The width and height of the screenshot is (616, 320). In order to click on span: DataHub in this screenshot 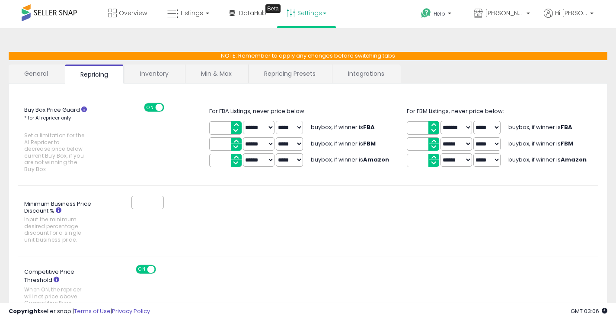, I will do `click(253, 13)`.